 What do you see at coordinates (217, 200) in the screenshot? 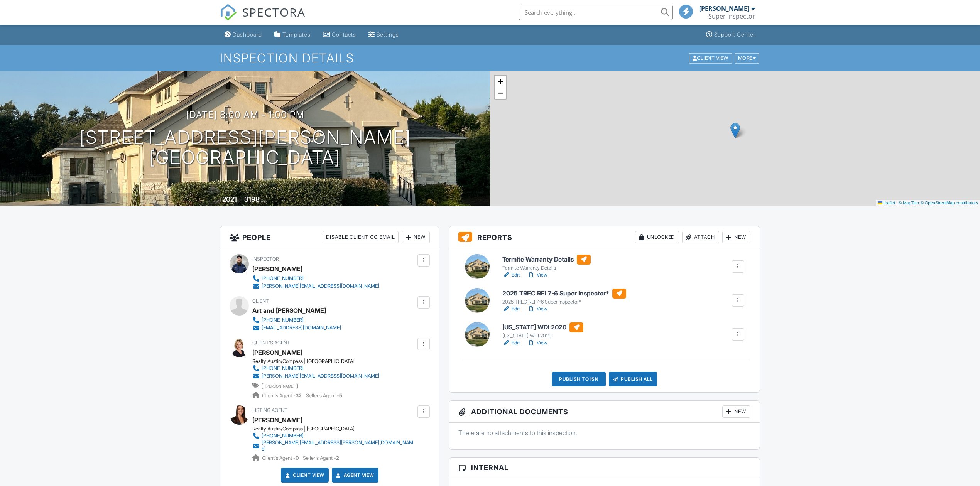
I see `span: Built` at bounding box center [217, 200].